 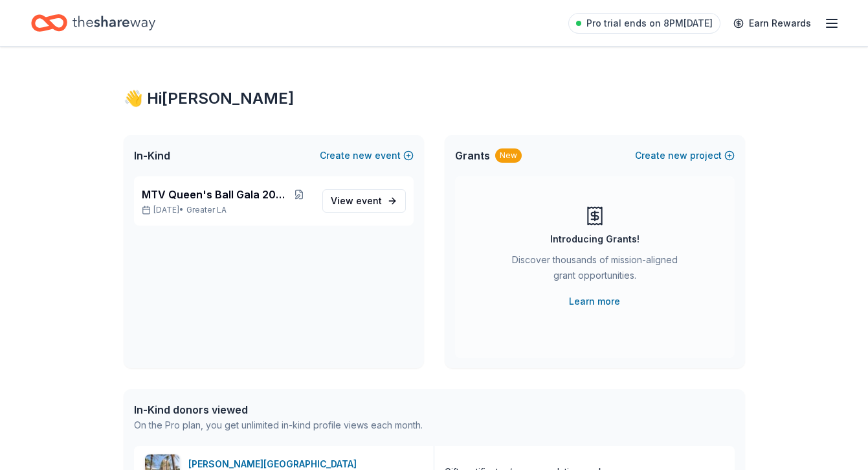 I want to click on span: View, so click(x=356, y=201).